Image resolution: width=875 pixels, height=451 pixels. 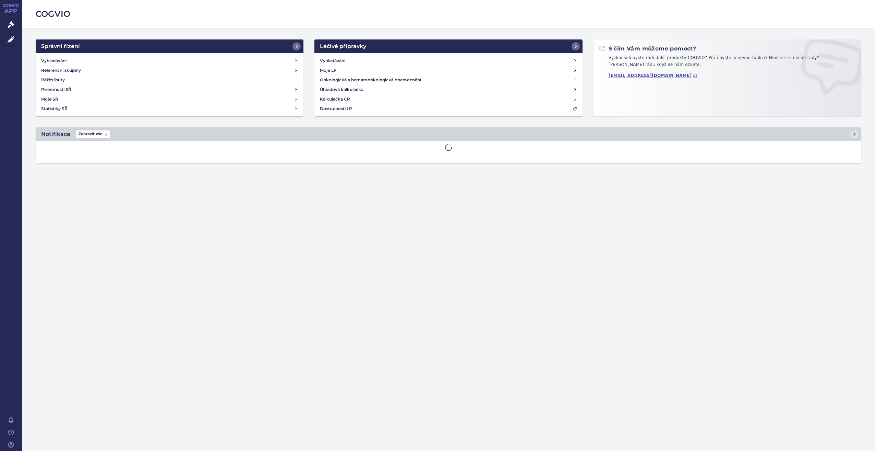 What do you see at coordinates (648, 49) in the screenshot?
I see `h2: S čím Vám můžeme pomoct?` at bounding box center [648, 49].